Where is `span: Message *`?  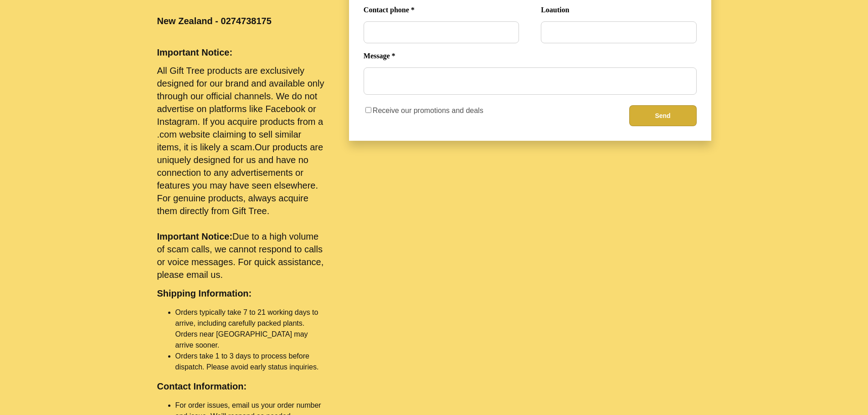 span: Message * is located at coordinates (530, 57).